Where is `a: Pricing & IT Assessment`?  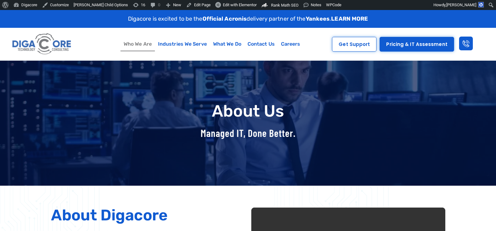
a: Pricing & IT Assessment is located at coordinates (417, 44).